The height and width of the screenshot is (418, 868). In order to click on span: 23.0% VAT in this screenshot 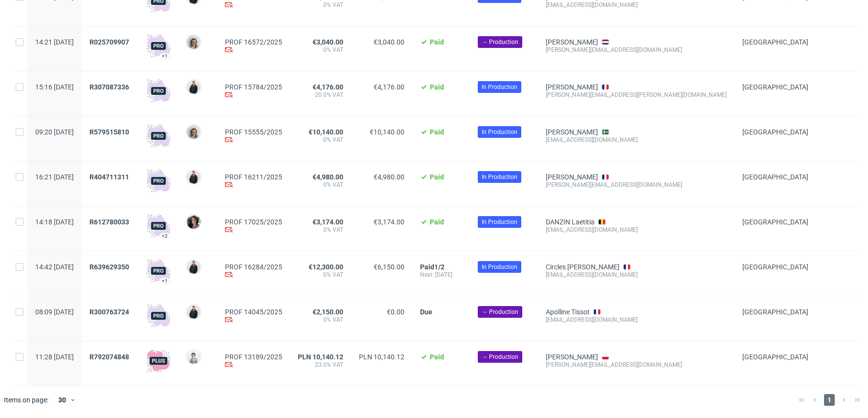, I will do `click(321, 364)`.